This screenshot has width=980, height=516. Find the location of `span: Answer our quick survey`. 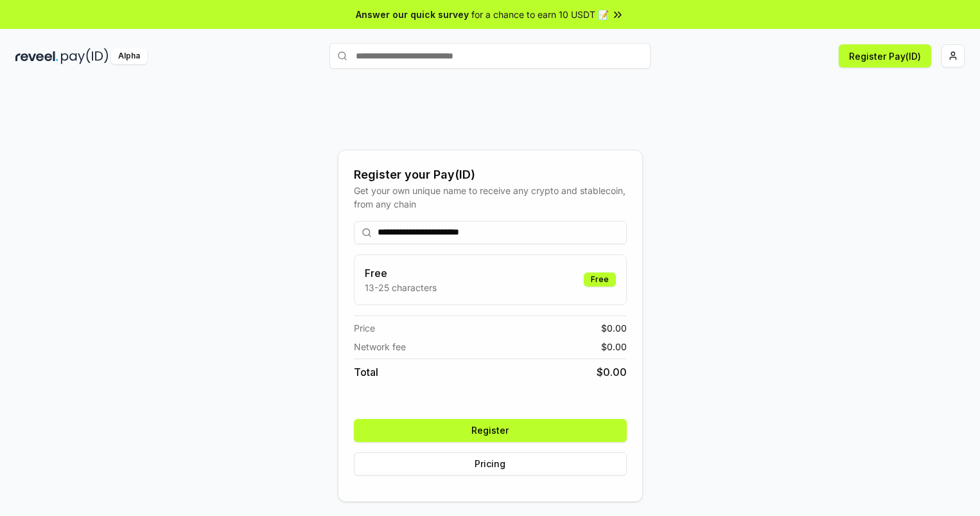

span: Answer our quick survey is located at coordinates (413, 14).